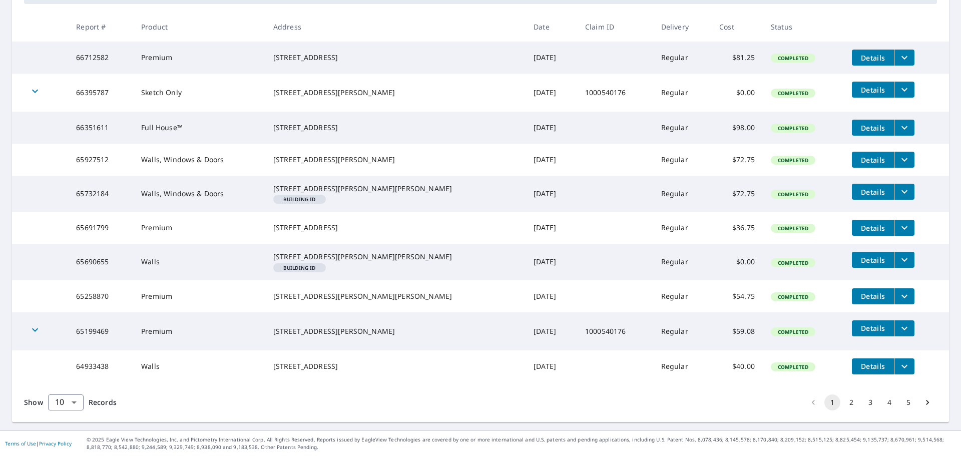 This screenshot has height=456, width=961. What do you see at coordinates (904, 228) in the screenshot?
I see `button: filesDropdownBtn-65691799` at bounding box center [904, 228].